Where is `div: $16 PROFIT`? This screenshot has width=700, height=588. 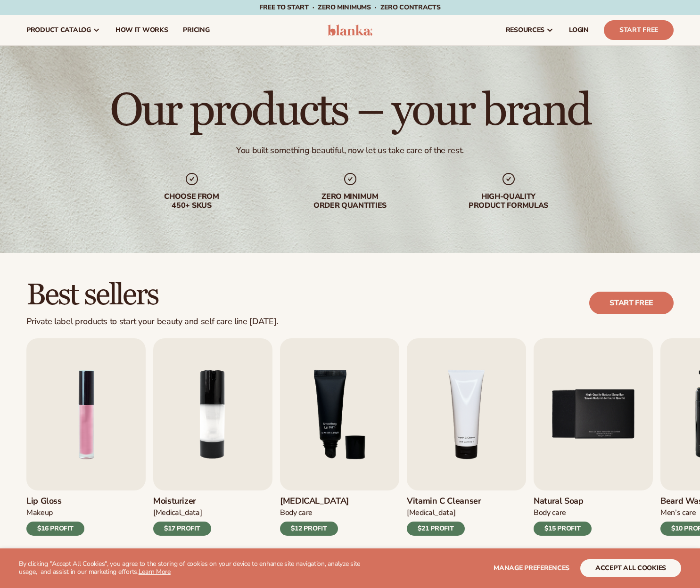 div: $16 PROFIT is located at coordinates (55, 528).